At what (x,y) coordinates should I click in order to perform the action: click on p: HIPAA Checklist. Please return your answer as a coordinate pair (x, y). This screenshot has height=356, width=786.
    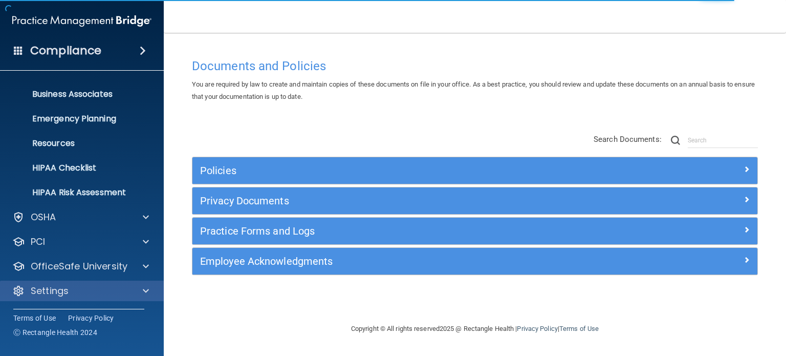
    Looking at the image, I should click on (76, 168).